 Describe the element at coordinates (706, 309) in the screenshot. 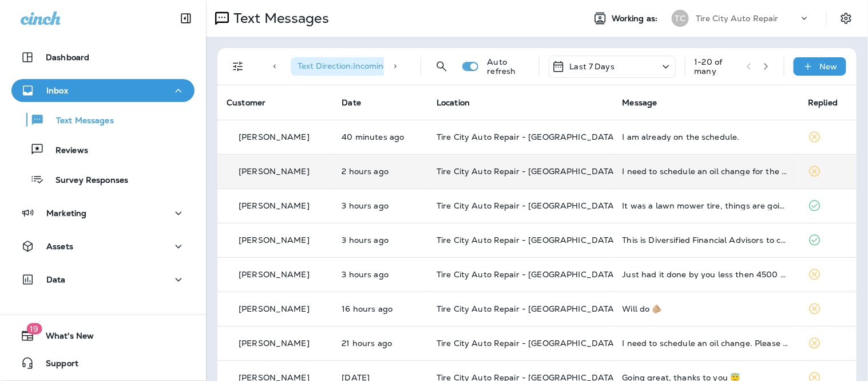

I see `div: Will do 🫵🏼` at that location.